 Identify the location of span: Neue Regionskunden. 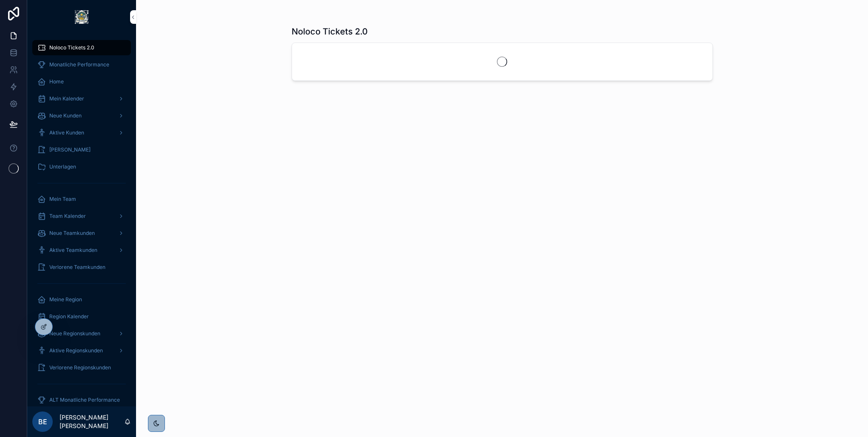
(75, 334).